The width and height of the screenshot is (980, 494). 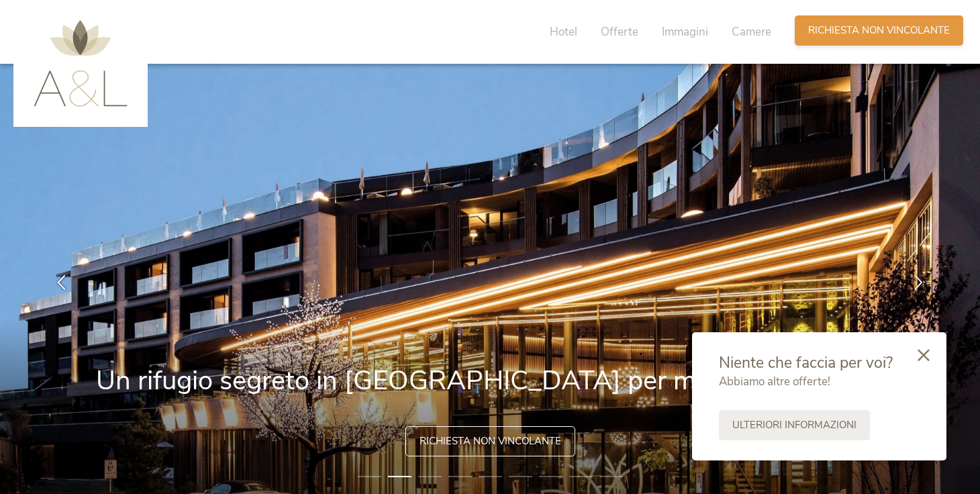 I want to click on span: Immagini, so click(x=685, y=31).